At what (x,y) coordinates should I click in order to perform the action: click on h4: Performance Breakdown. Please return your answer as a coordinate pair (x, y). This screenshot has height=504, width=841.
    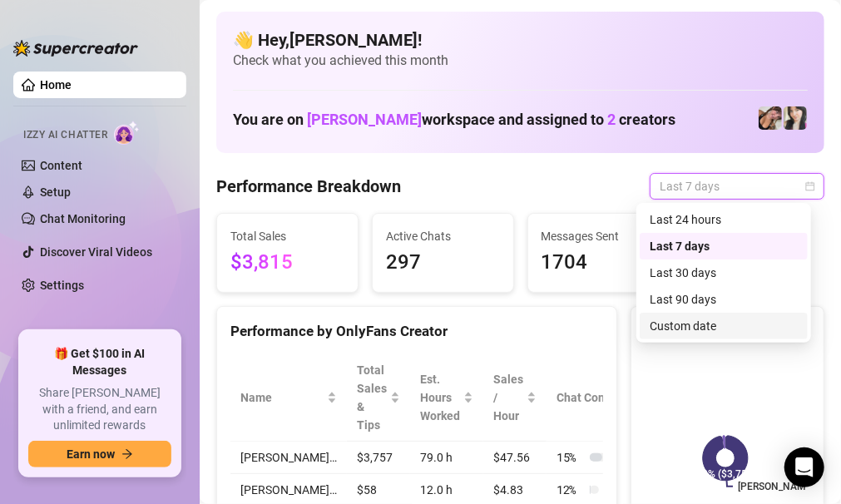
    Looking at the image, I should click on (308, 186).